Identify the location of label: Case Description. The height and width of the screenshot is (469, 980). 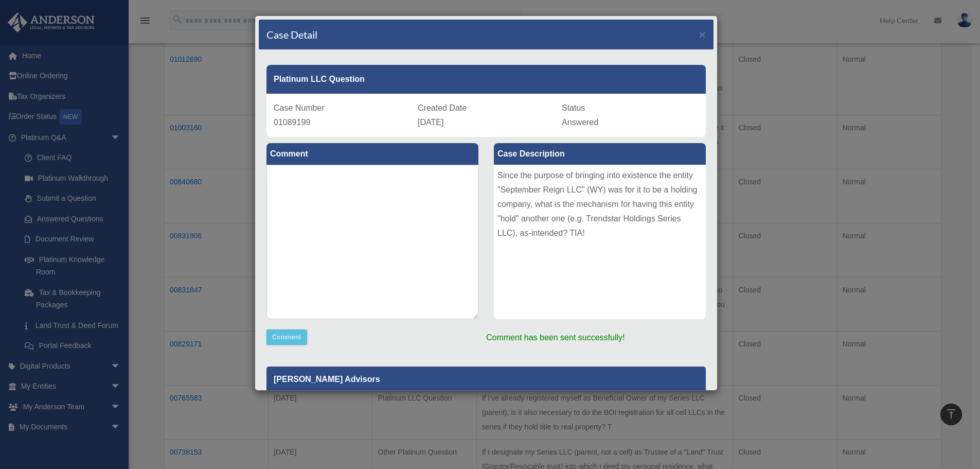
(600, 154).